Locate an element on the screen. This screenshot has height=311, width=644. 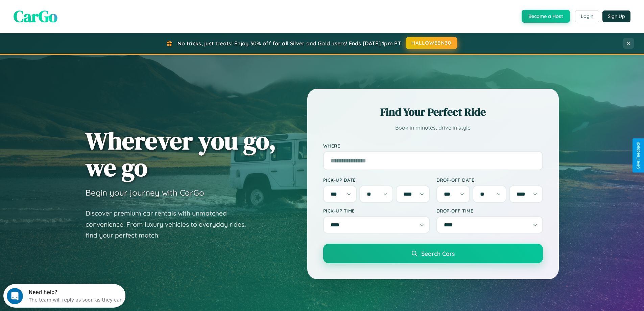
div: Need help? is located at coordinates (73, 8).